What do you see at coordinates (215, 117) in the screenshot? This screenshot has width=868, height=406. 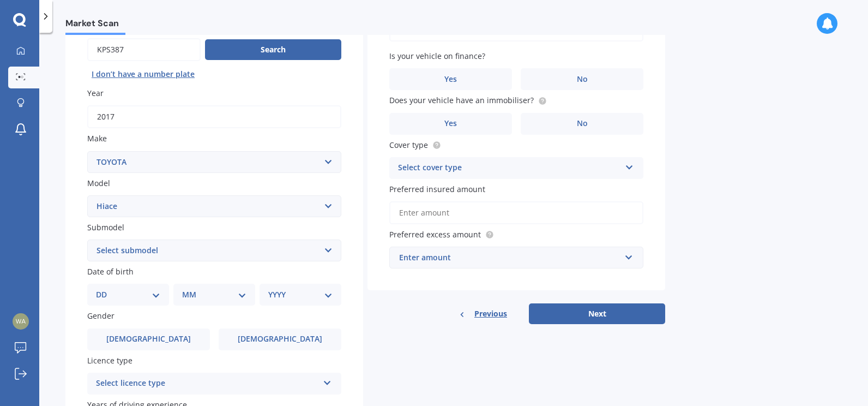 I see `input: YYYY` at bounding box center [215, 117].